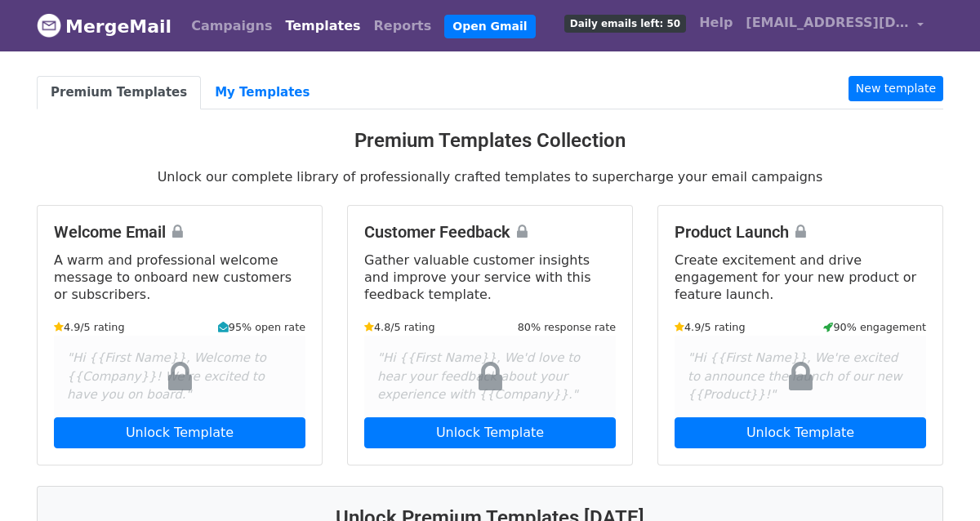 Image resolution: width=980 pixels, height=521 pixels. What do you see at coordinates (400, 327) in the screenshot?
I see `small: 4.8/5 rating` at bounding box center [400, 327].